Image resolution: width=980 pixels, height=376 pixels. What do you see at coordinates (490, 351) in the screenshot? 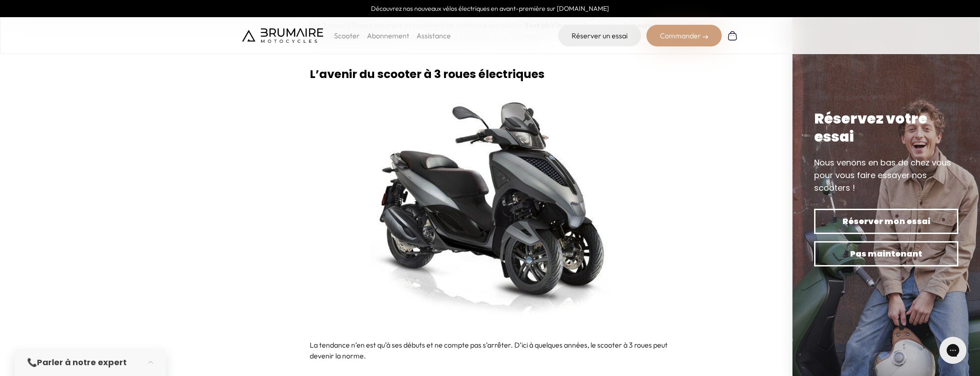
I see `p: La tendance n’en est qu’à ses débuts et ne compte pas s’arrêter. D’ici à quelques années, le scoo...` at bounding box center [490, 351].